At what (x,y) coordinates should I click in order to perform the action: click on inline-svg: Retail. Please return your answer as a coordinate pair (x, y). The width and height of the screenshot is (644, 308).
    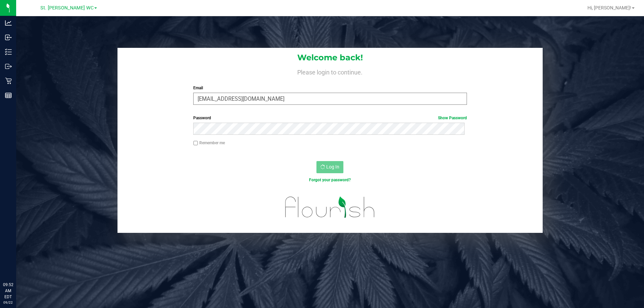
    Looking at the image, I should click on (8, 81).